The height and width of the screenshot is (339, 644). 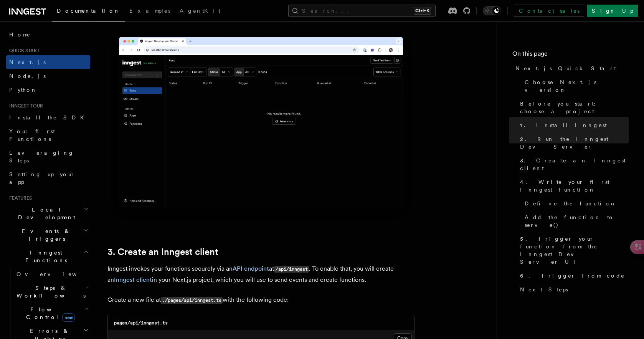 I want to click on button: Search...Ctrl+K, so click(x=362, y=10).